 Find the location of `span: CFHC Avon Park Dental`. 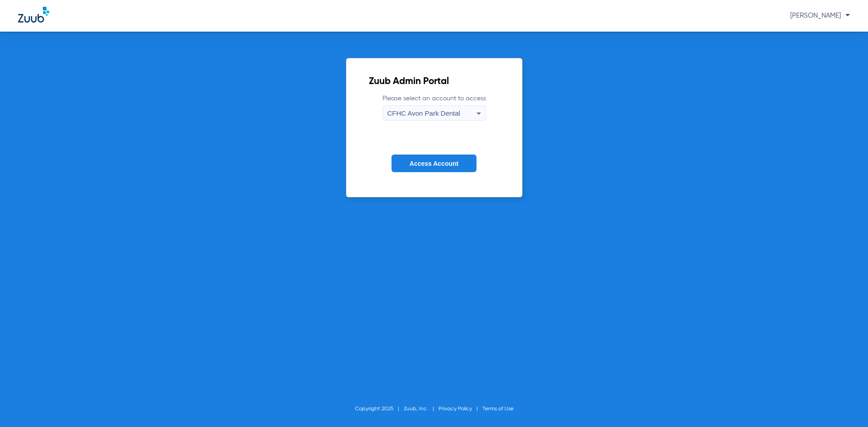

span: CFHC Avon Park Dental is located at coordinates (423, 113).